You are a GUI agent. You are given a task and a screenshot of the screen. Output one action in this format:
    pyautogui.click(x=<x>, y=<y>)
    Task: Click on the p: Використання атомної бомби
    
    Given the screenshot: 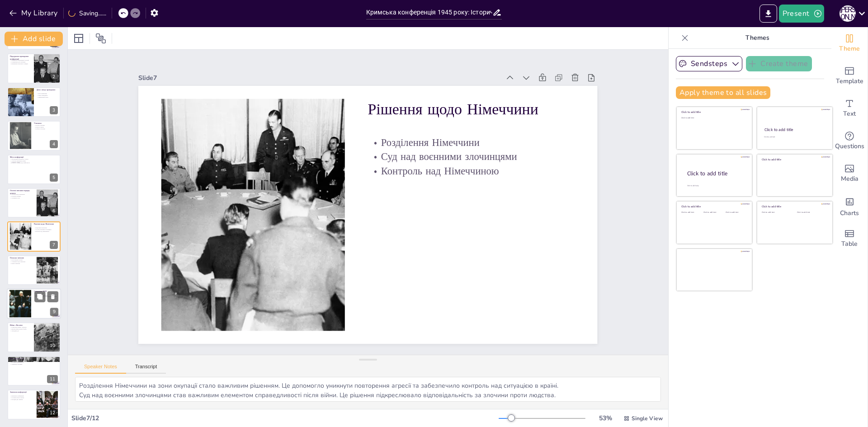 What is the action you would take?
    pyautogui.click(x=21, y=329)
    